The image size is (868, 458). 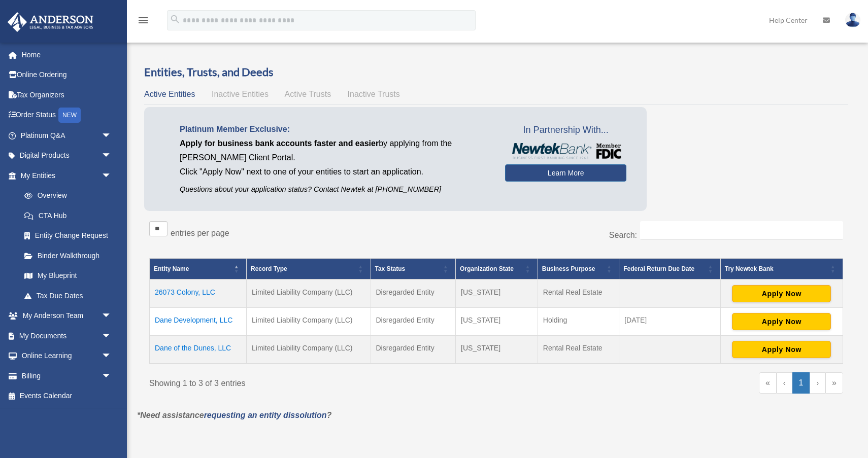 What do you see at coordinates (670, 269) in the screenshot?
I see `th: Federal Return Due Date: Activate to sort` at bounding box center [670, 269].